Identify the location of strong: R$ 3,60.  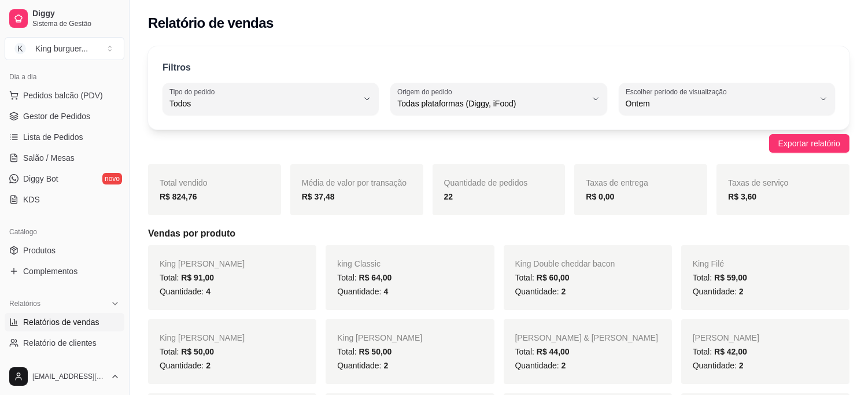
(742, 196).